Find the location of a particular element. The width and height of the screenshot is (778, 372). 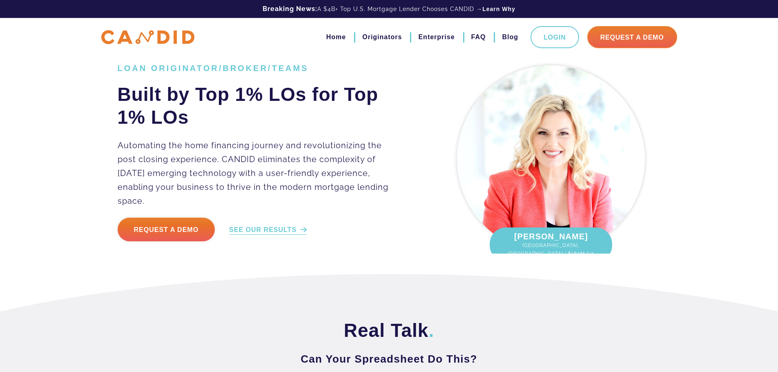

a: Blog is located at coordinates (510, 37).